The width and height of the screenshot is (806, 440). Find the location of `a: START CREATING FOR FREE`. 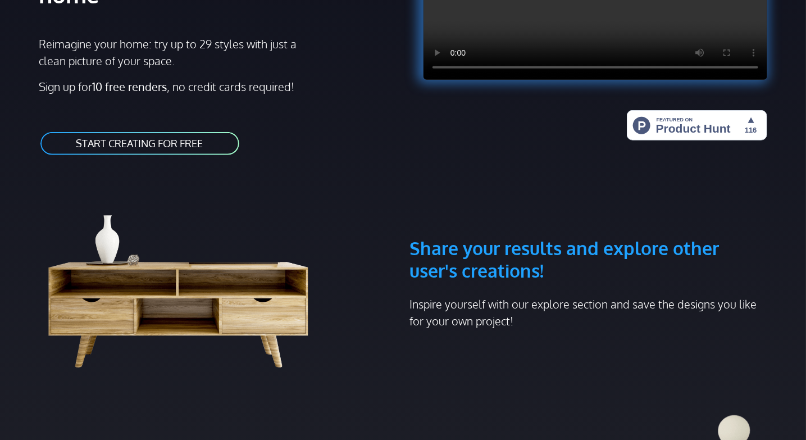

a: START CREATING FOR FREE is located at coordinates (140, 143).